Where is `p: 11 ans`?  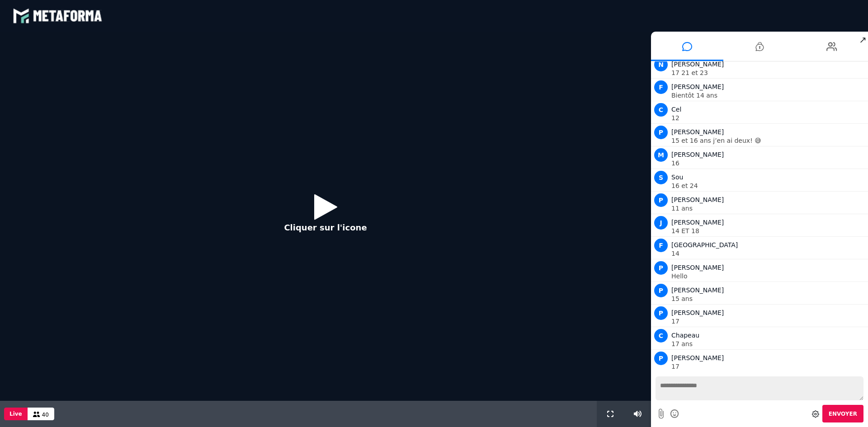 p: 11 ans is located at coordinates (768, 208).